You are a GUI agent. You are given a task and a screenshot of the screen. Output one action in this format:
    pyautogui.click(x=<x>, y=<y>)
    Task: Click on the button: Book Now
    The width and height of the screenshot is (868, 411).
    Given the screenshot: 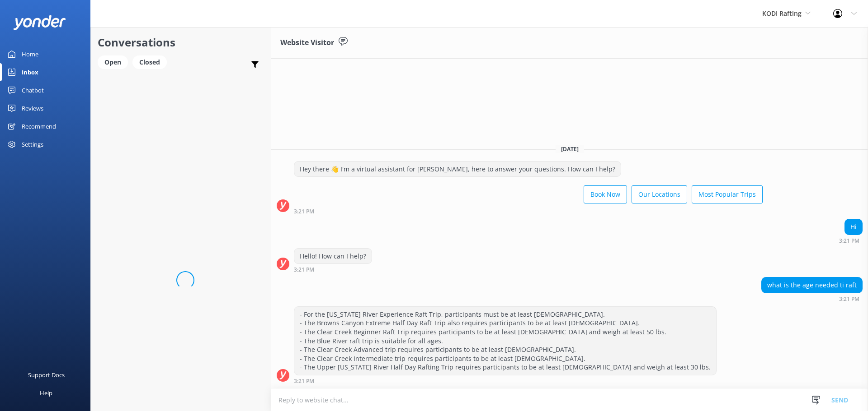 What is the action you would take?
    pyautogui.click(x=605, y=195)
    